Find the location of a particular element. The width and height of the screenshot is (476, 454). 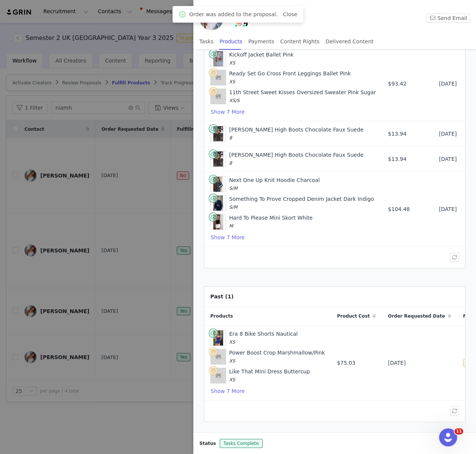

img: white-fox-hard-to-please-mini-skort-white-17.09.25-1.jpg is located at coordinates (218, 222).